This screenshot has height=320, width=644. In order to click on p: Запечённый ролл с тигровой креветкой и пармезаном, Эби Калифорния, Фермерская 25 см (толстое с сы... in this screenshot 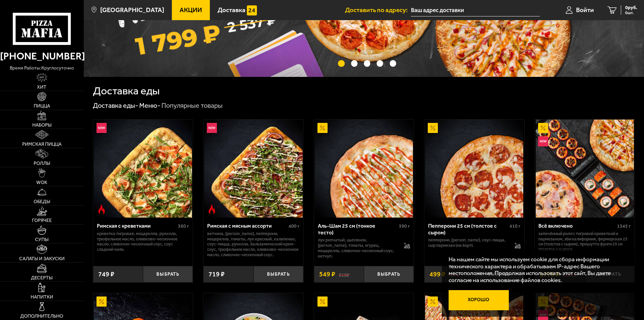, I will do `click(584, 242)`.